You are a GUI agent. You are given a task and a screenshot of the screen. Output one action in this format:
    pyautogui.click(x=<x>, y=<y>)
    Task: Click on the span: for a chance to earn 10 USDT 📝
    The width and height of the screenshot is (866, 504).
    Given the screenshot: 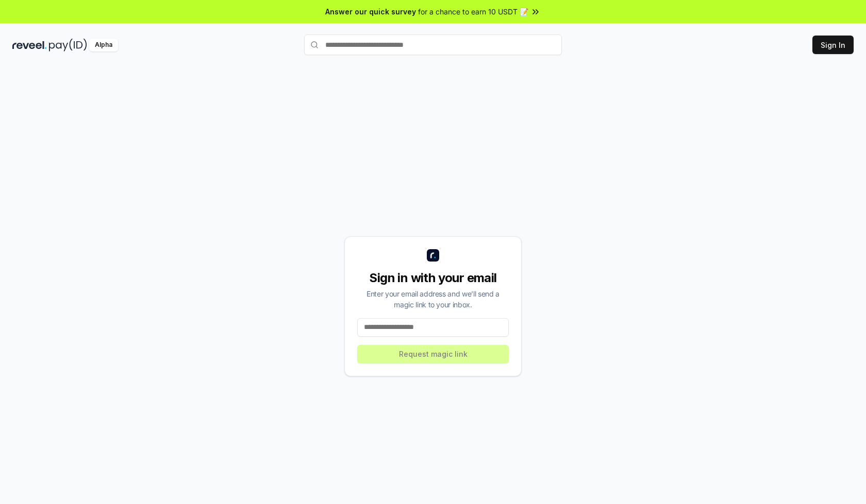 What is the action you would take?
    pyautogui.click(x=473, y=11)
    